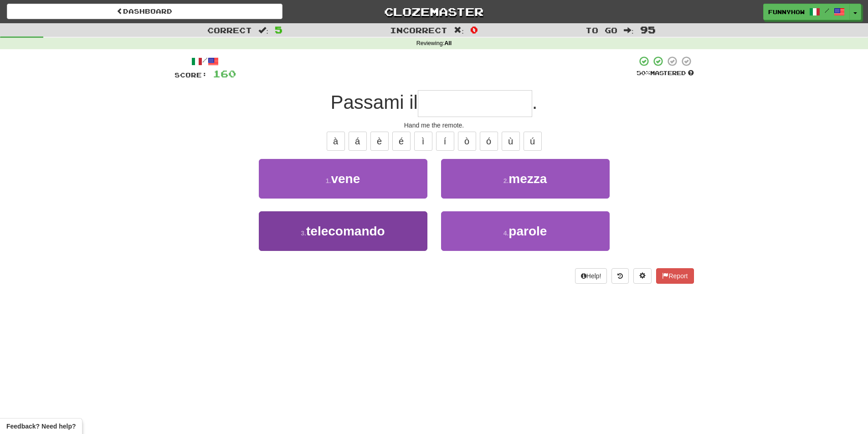  I want to click on button: Report, so click(675, 276).